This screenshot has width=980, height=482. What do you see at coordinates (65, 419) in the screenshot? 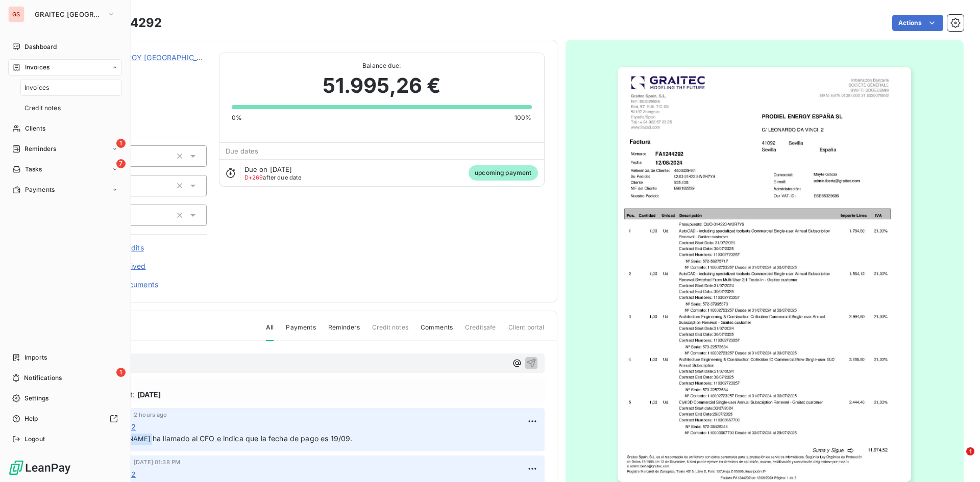
I see `a: Help` at bounding box center [65, 419].